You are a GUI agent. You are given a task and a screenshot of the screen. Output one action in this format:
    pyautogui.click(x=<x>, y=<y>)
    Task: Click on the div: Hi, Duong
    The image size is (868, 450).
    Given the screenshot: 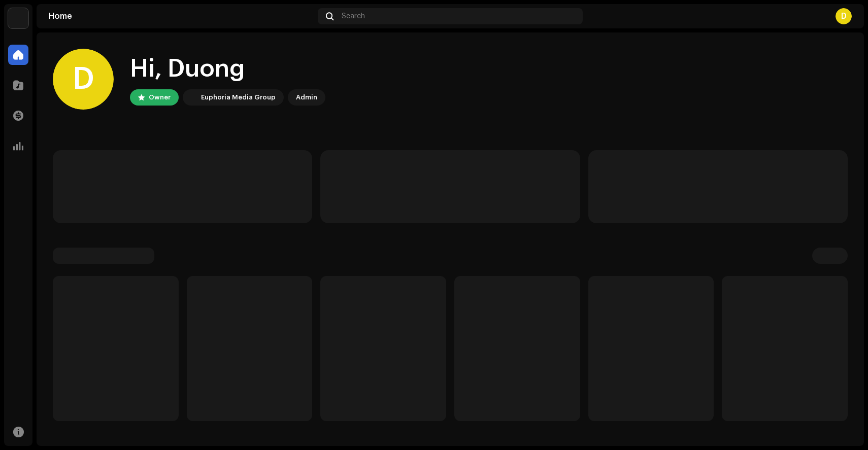 What is the action you would take?
    pyautogui.click(x=228, y=69)
    